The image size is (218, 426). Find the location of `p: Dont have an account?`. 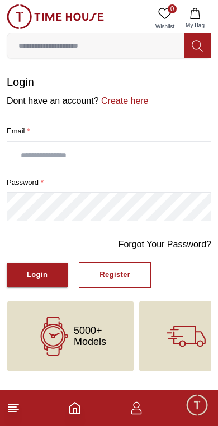

p: Dont have an account? is located at coordinates (109, 101).